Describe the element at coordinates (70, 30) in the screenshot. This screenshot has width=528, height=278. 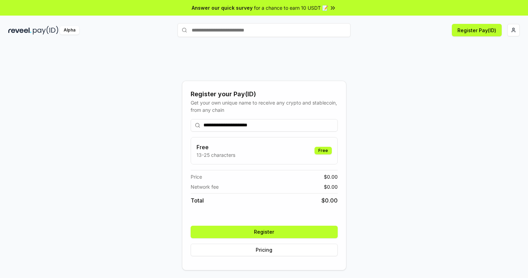
I see `div: Alpha` at that location.